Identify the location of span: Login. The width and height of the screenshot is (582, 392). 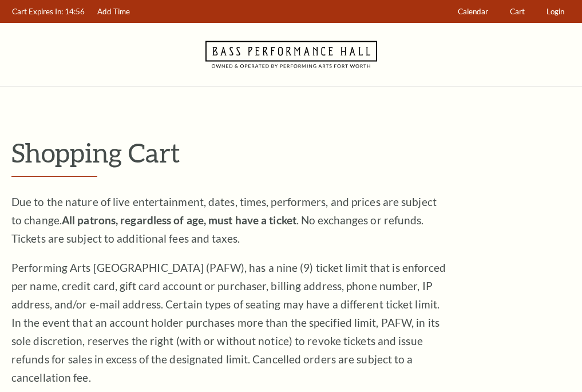
(555, 12).